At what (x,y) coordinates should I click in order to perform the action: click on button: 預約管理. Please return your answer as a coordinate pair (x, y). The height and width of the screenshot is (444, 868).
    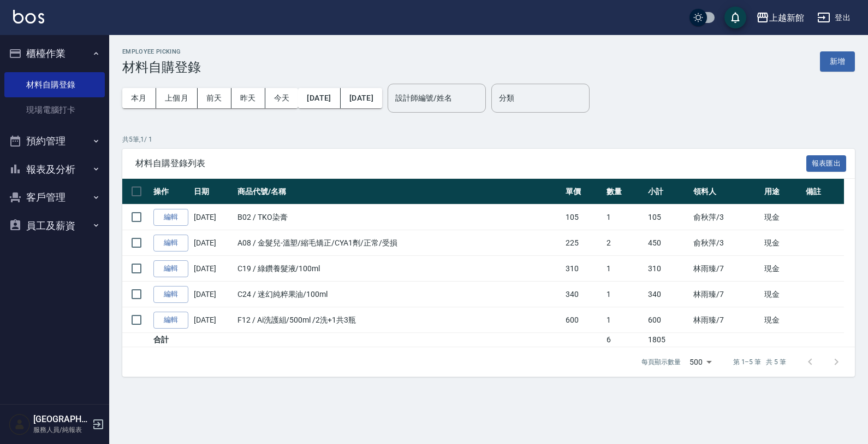
    Looking at the image, I should click on (55, 141).